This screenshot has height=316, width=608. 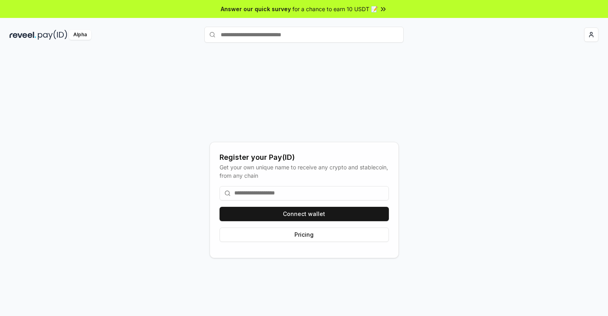 I want to click on img: reveel_dark, so click(x=23, y=35).